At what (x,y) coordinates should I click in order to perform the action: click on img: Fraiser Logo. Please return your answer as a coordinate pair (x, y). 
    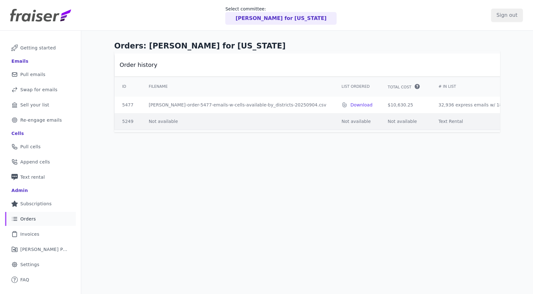
    Looking at the image, I should click on (41, 15).